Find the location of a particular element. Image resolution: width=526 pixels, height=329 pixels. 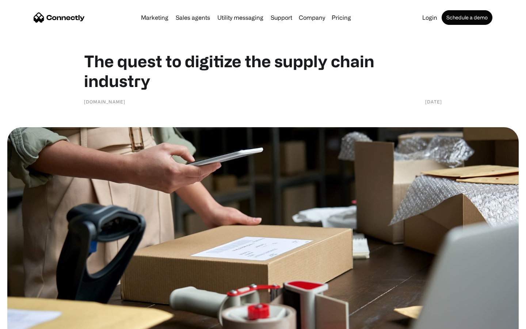

a: Pricing is located at coordinates (341, 18).